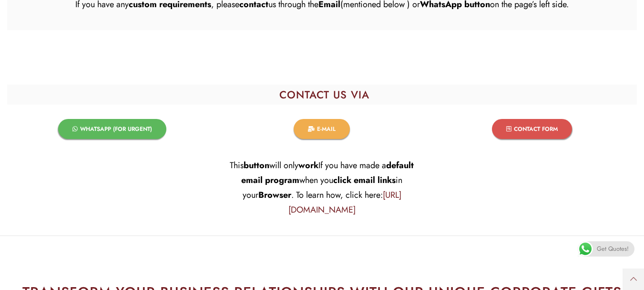 This screenshot has height=290, width=644. Describe the element at coordinates (613, 249) in the screenshot. I see `span: Get Quotes!` at that location.